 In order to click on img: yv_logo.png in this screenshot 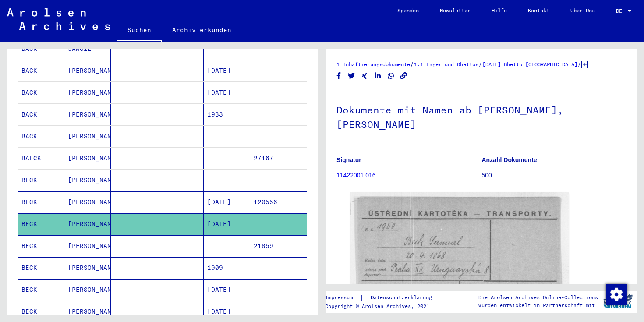, I will do `click(617, 301)`.